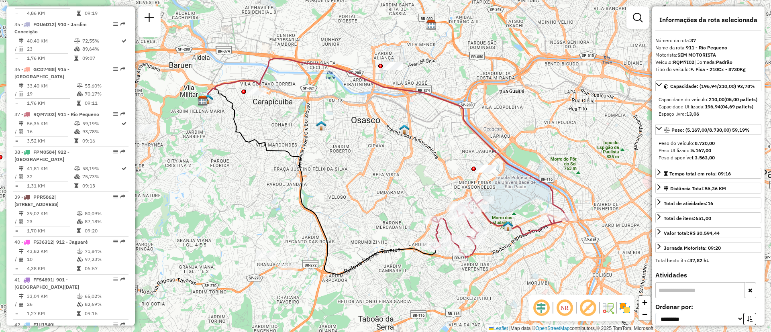 This screenshot has width=771, height=332. What do you see at coordinates (51, 86) in the screenshot?
I see `td: 33,40 KM` at bounding box center [51, 86].